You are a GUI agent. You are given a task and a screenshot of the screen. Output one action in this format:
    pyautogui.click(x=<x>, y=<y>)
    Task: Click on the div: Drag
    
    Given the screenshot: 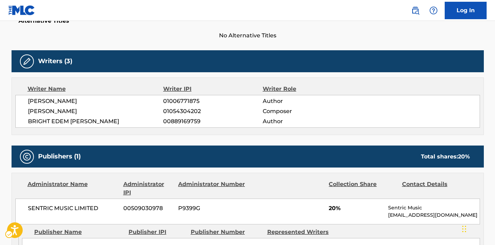 What is the action you would take?
    pyautogui.click(x=465, y=229)
    